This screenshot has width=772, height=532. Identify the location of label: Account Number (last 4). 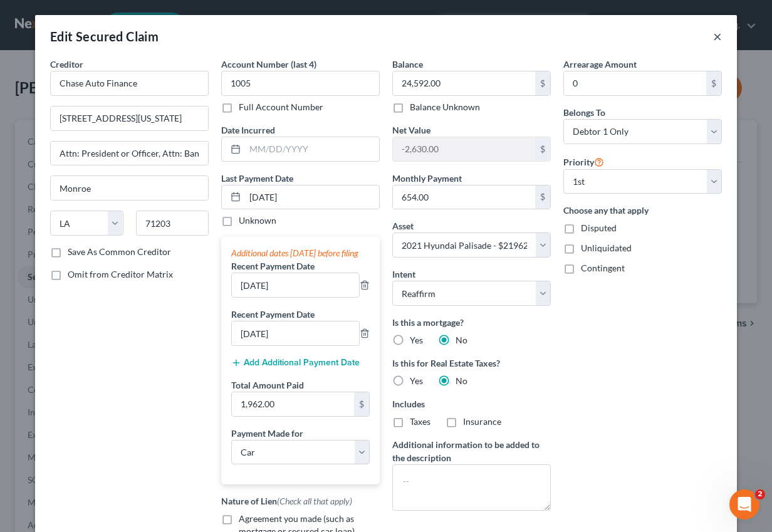
(269, 64).